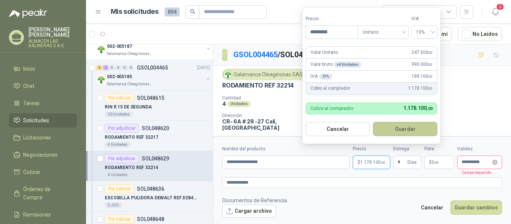 The height and width of the screenshot is (224, 511). I want to click on span: Cotizar, so click(32, 172).